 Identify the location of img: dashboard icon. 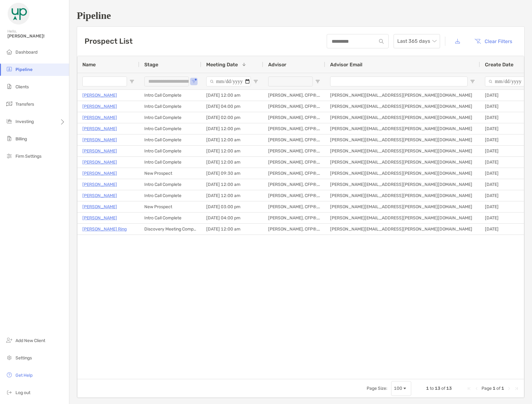
(9, 52).